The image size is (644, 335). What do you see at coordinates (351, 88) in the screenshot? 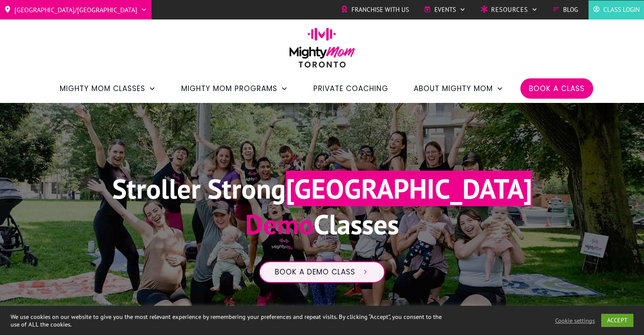
I see `a: Private Coaching` at bounding box center [351, 88].